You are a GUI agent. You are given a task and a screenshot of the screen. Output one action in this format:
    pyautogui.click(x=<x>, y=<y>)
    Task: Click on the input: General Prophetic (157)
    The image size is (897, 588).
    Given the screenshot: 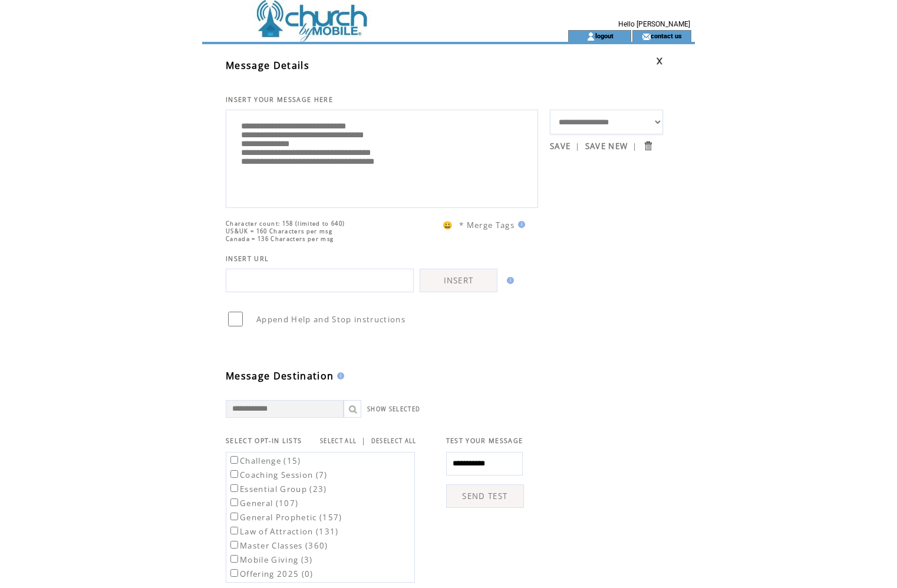 What is the action you would take?
    pyautogui.click(x=234, y=516)
    